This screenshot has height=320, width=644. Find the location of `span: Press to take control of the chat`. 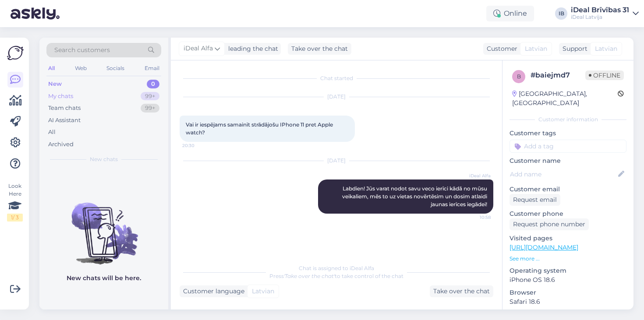

span: Press to take control of the chat is located at coordinates (337, 276).